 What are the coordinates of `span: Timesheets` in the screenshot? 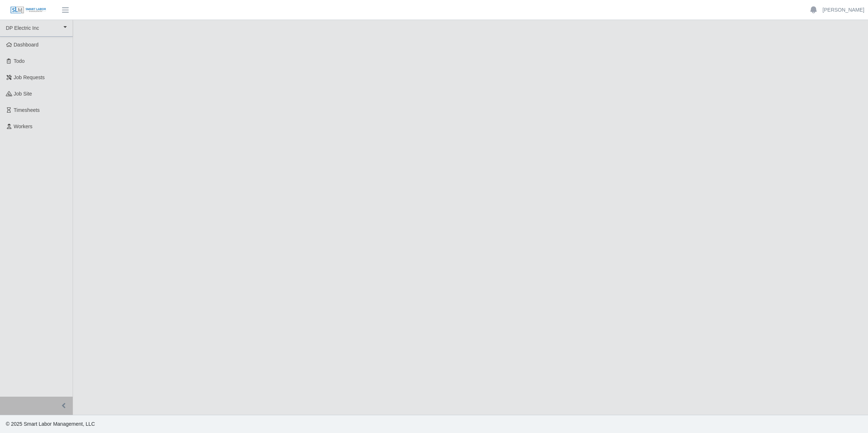 It's located at (27, 110).